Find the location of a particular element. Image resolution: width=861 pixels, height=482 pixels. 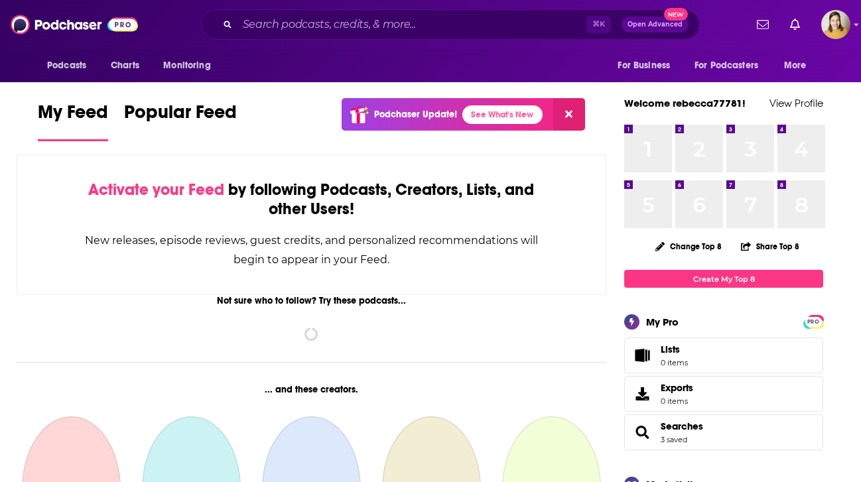

span: Charts is located at coordinates (125, 66).